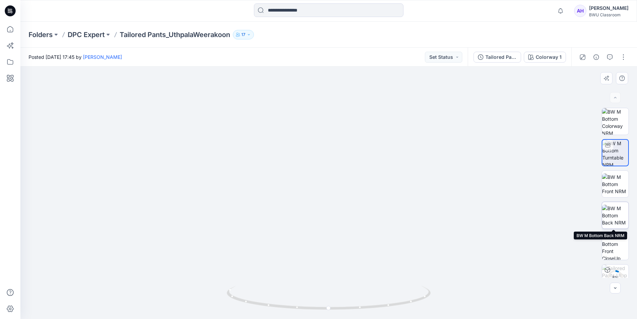  What do you see at coordinates (40, 35) in the screenshot?
I see `a: Folders` at bounding box center [40, 35].